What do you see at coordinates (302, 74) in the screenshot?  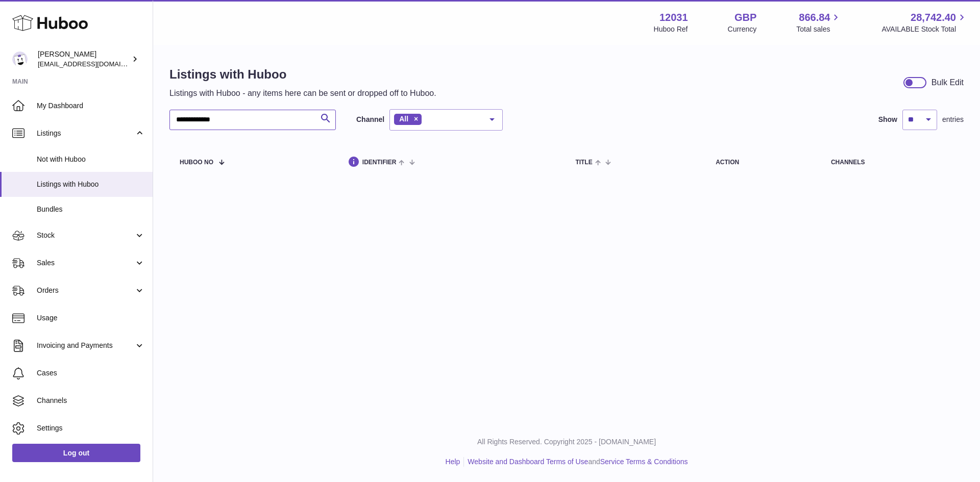 I see `h1: Listings with Huboo` at bounding box center [302, 74].